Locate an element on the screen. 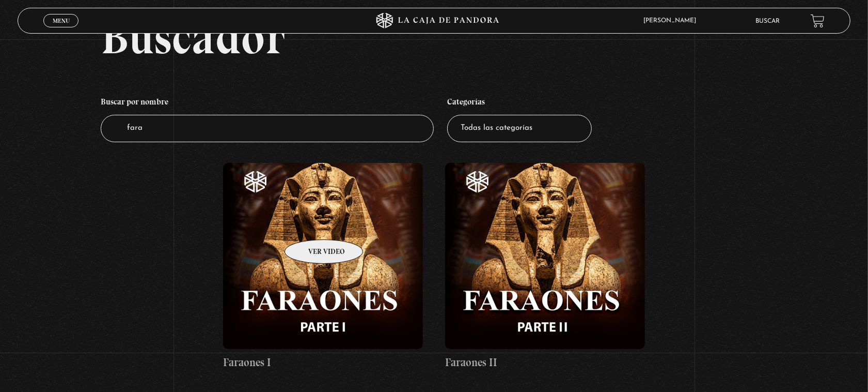 The height and width of the screenshot is (392, 868). span: Menu is located at coordinates (61, 20).